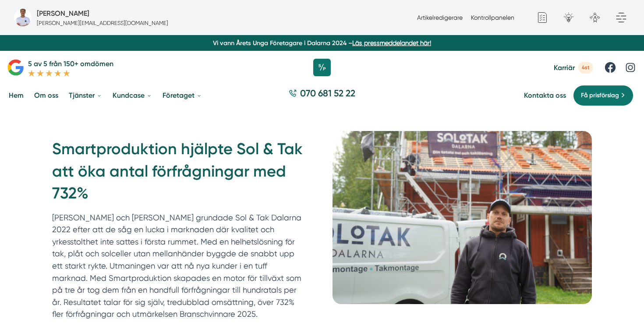  I want to click on span: Karriär, so click(564, 67).